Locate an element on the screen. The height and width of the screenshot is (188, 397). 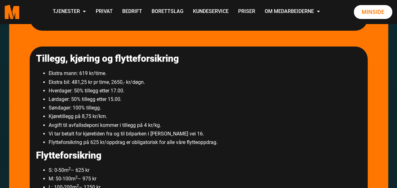
li: Kjøretillegg på 8,75 kr/km. is located at coordinates (205, 116).